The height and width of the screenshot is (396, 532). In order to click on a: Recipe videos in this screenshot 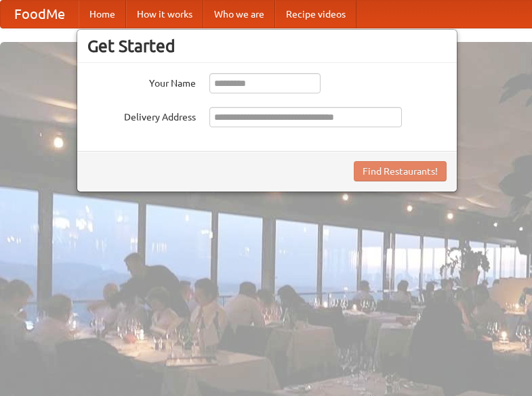, I will do `click(316, 14)`.